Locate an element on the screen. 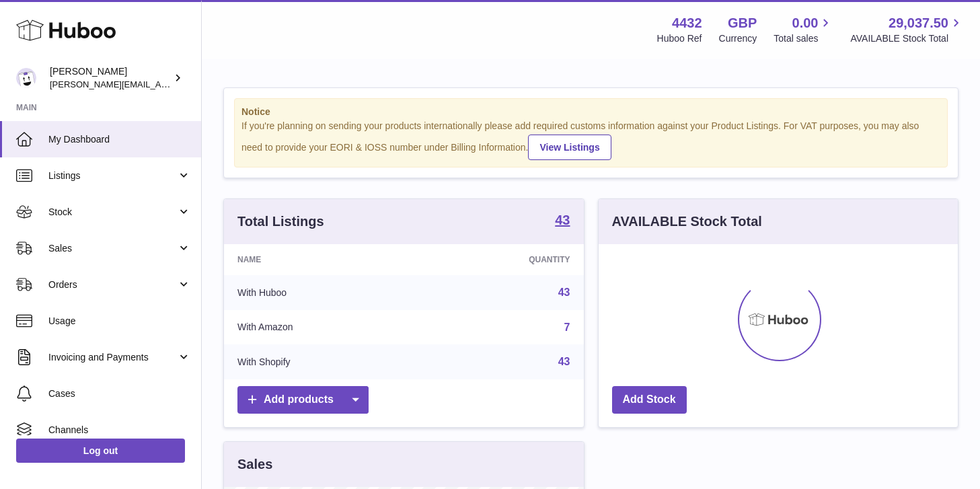 Image resolution: width=980 pixels, height=489 pixels. strong: 4432 is located at coordinates (687, 23).